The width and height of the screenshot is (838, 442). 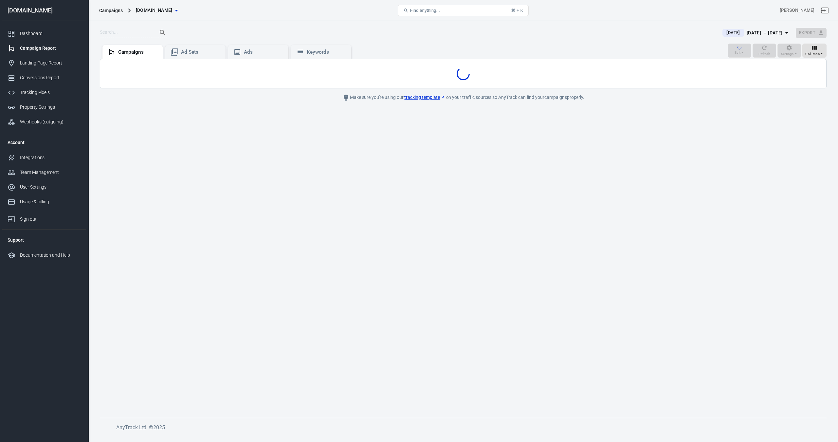 What do you see at coordinates (44, 33) in the screenshot?
I see `a: Dashboard` at bounding box center [44, 33].